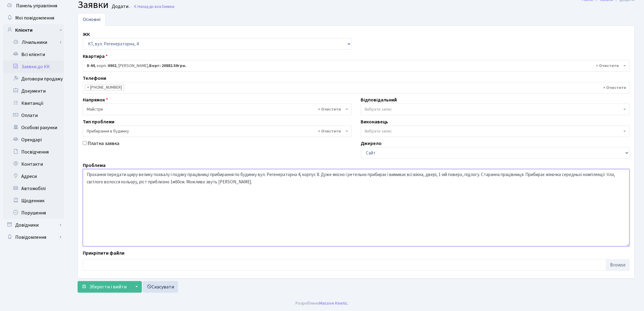  What do you see at coordinates (99, 122) in the screenshot?
I see `label: Тип проблеми` at bounding box center [99, 122].